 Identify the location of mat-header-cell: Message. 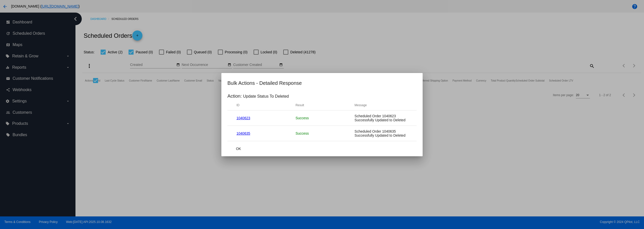
(381, 105).